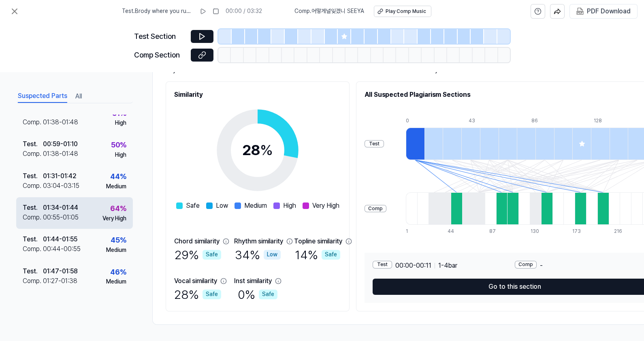 The width and height of the screenshot is (644, 341). What do you see at coordinates (43, 96) in the screenshot?
I see `button: Suspected Parts` at bounding box center [43, 96].